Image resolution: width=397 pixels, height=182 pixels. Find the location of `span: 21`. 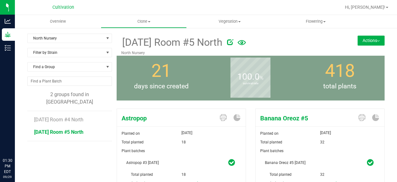

span: 21 is located at coordinates (161, 70).